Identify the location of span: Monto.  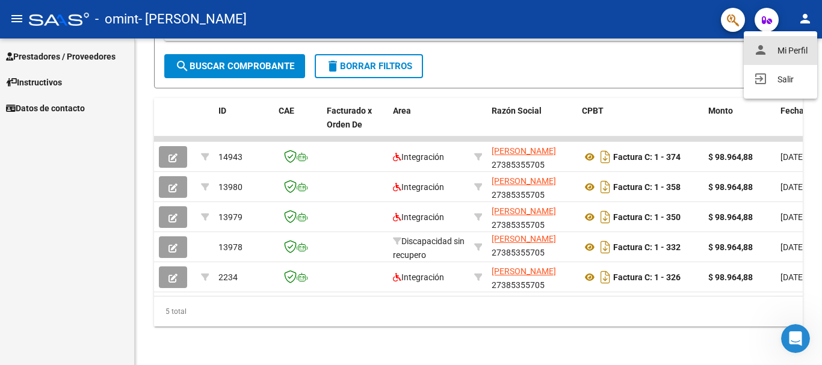
(721, 111).